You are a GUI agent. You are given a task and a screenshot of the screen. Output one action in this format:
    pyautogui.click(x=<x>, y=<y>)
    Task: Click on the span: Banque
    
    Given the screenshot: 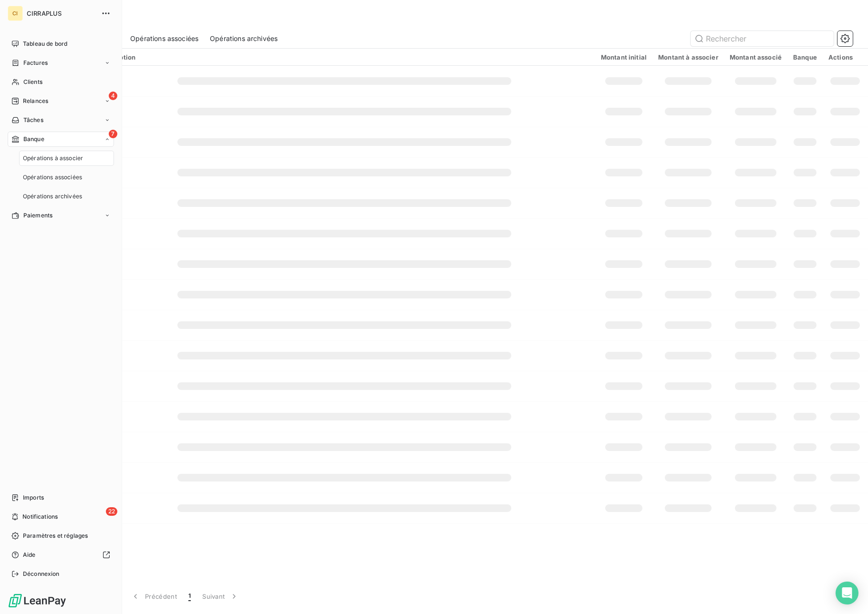 What is the action you would take?
    pyautogui.click(x=34, y=139)
    